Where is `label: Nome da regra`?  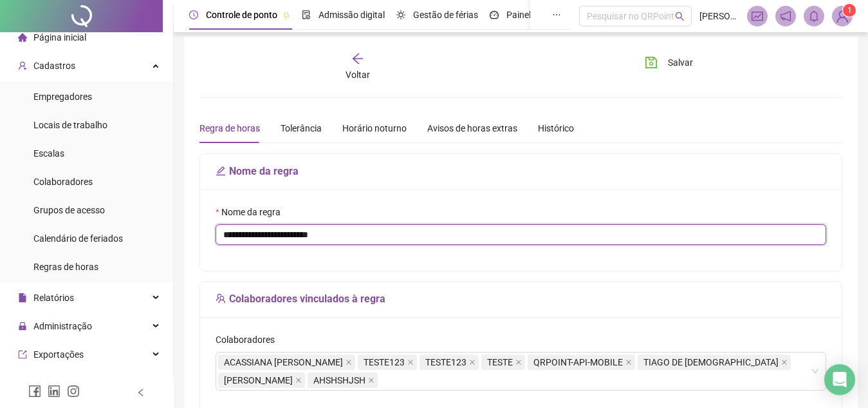
label: Nome da regra is located at coordinates (252, 212).